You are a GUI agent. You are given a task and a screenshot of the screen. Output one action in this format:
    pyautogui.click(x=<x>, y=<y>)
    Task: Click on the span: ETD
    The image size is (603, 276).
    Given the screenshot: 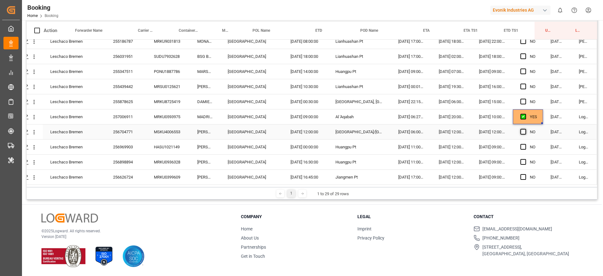 What is the action you would take?
    pyautogui.click(x=319, y=30)
    